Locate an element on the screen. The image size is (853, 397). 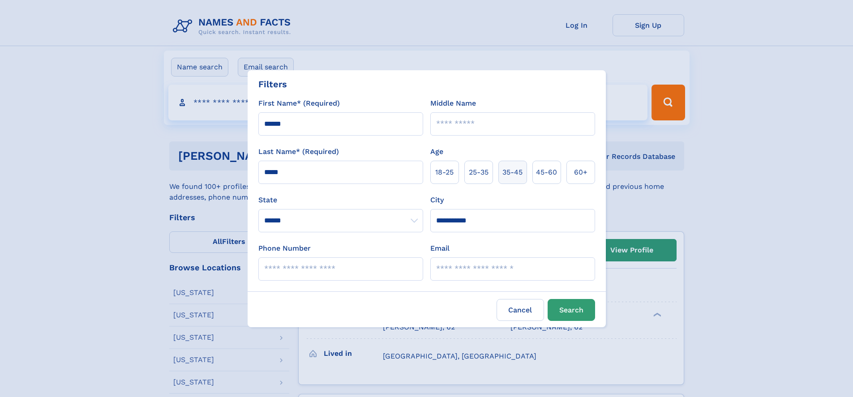
label: Phone Number is located at coordinates (284, 249).